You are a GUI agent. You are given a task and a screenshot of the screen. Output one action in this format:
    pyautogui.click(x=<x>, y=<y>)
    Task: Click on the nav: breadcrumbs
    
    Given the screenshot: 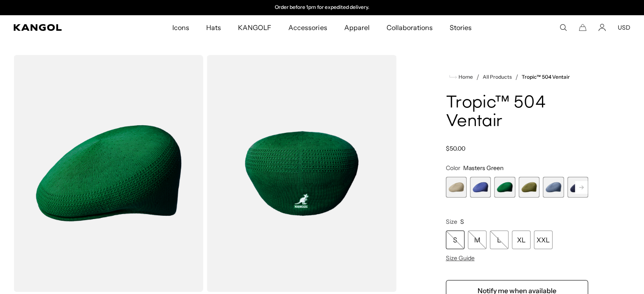 What is the action you would take?
    pyautogui.click(x=517, y=77)
    